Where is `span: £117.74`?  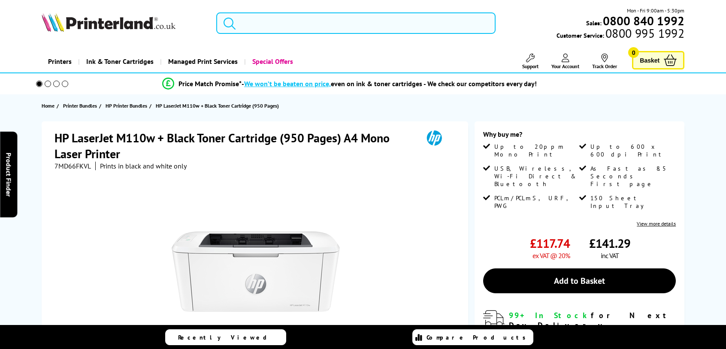
span: £117.74 is located at coordinates (549, 243).